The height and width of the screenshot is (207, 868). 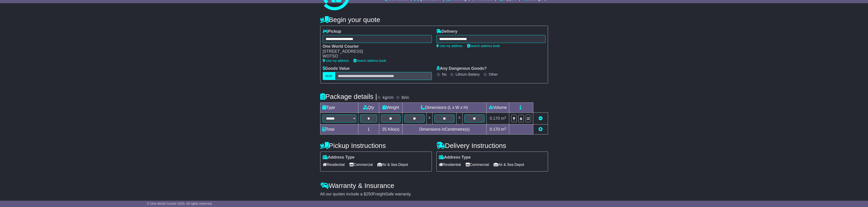 I want to click on h4: Package details |, so click(x=349, y=96).